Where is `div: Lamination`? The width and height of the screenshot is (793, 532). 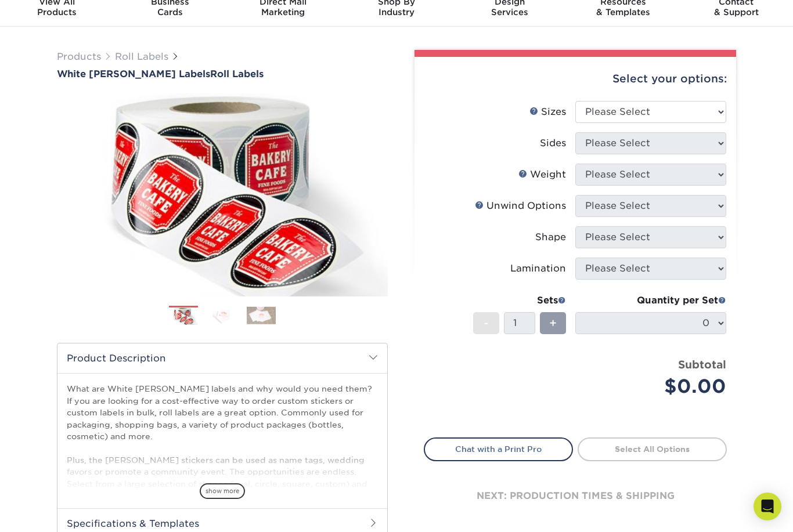
div: Lamination is located at coordinates (538, 269).